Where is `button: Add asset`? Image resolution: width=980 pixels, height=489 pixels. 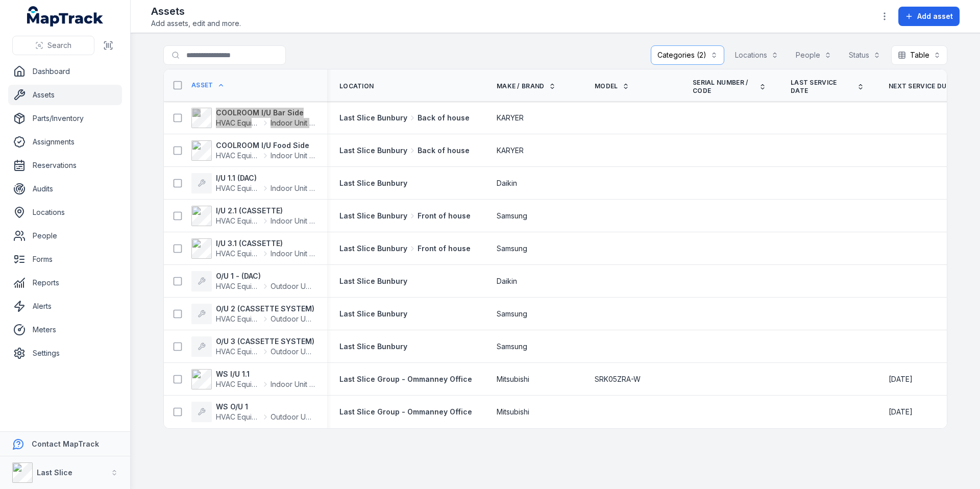
button: Add asset is located at coordinates (929, 17).